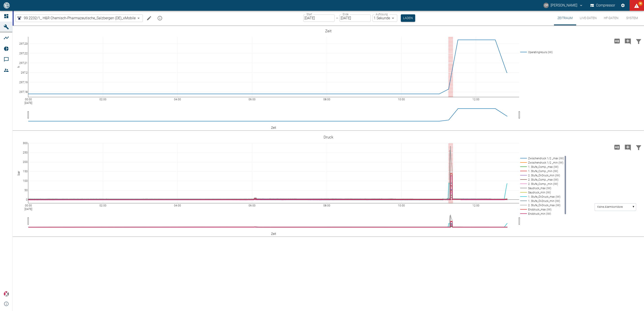 The width and height of the screenshot is (644, 311). What do you see at coordinates (565, 18) in the screenshot?
I see `button: Zeitraum` at bounding box center [565, 18].